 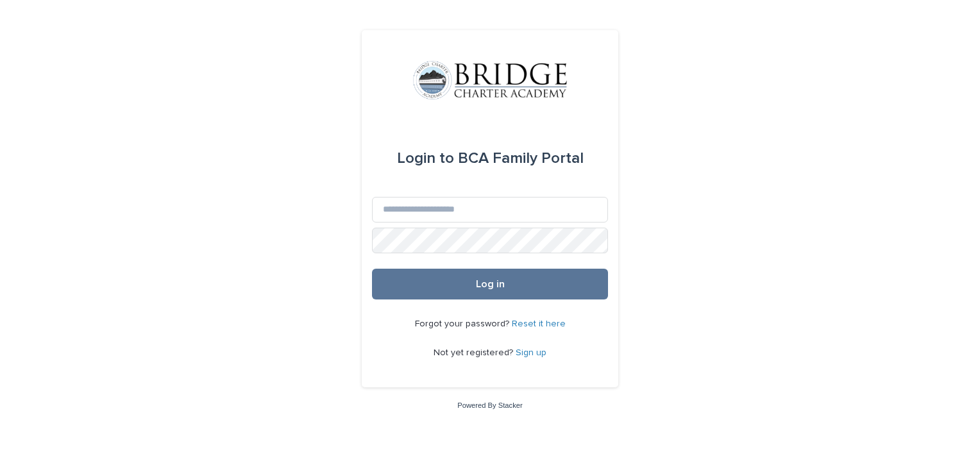 I want to click on span: Log in, so click(x=490, y=284).